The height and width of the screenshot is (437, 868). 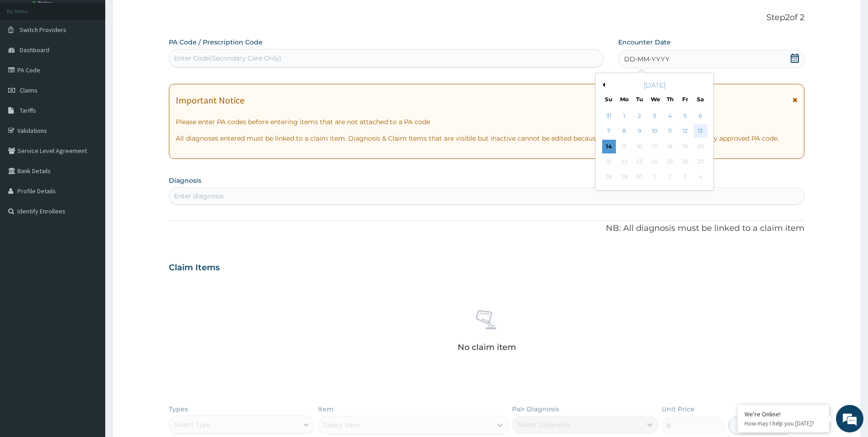 I want to click on div: Choose Saturday, September 13th, 2025, so click(x=701, y=131).